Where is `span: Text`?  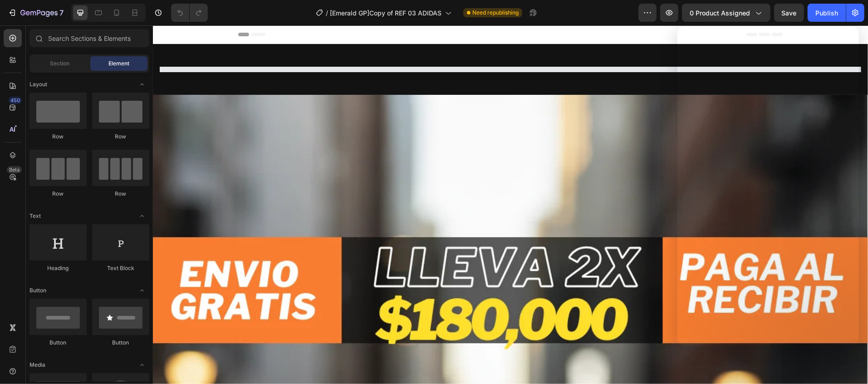
span: Text is located at coordinates (35, 216).